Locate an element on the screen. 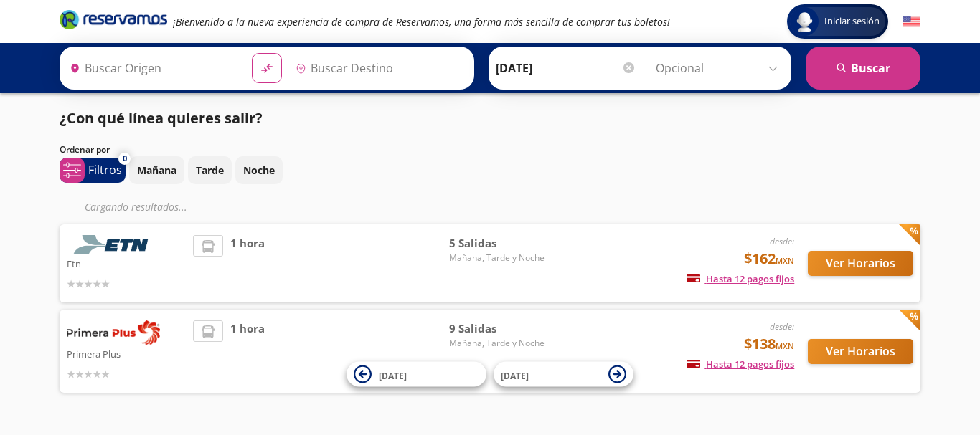  span: 0 is located at coordinates (125, 158).